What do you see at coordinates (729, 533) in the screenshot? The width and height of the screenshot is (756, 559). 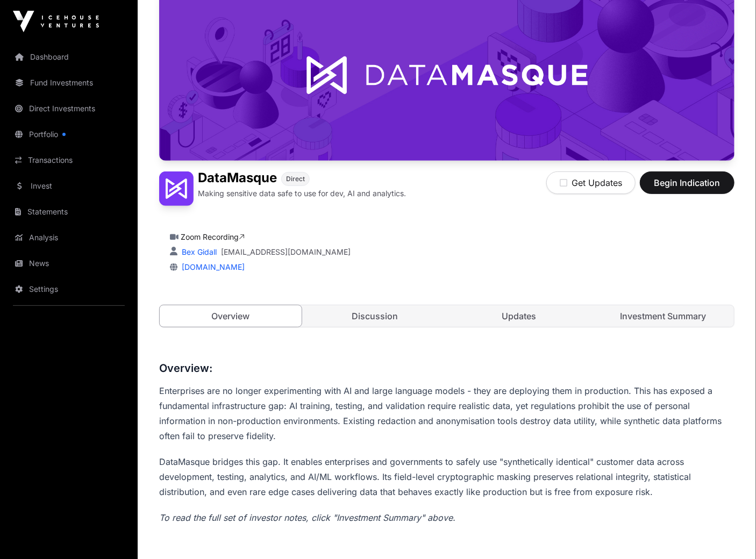 I see `div: Chat Widget` at bounding box center [729, 533].